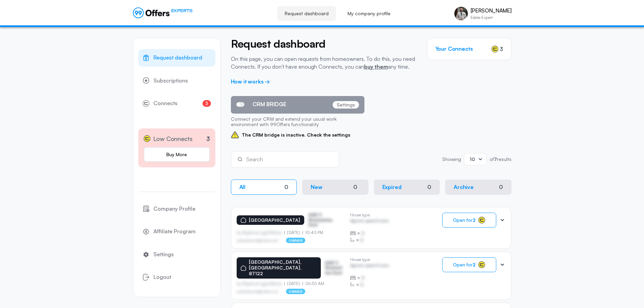 The height and width of the screenshot is (308, 644). I want to click on p: Archive, so click(463, 187).